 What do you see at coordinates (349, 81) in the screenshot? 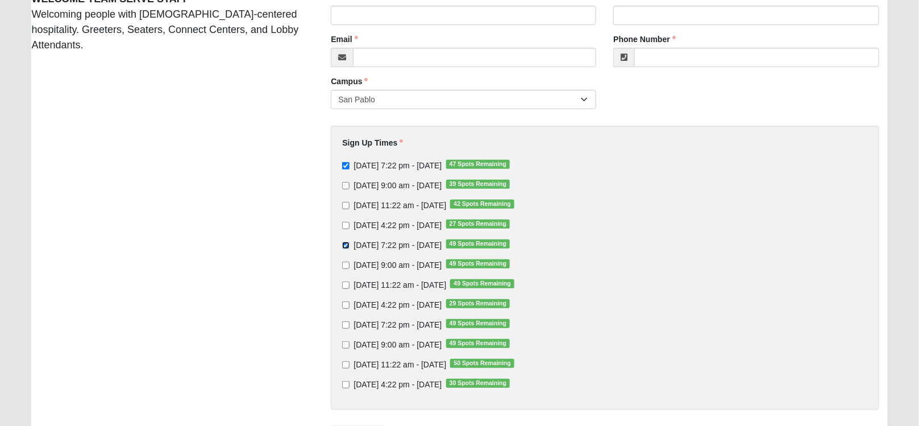
I see `label: Campus` at bounding box center [349, 81].